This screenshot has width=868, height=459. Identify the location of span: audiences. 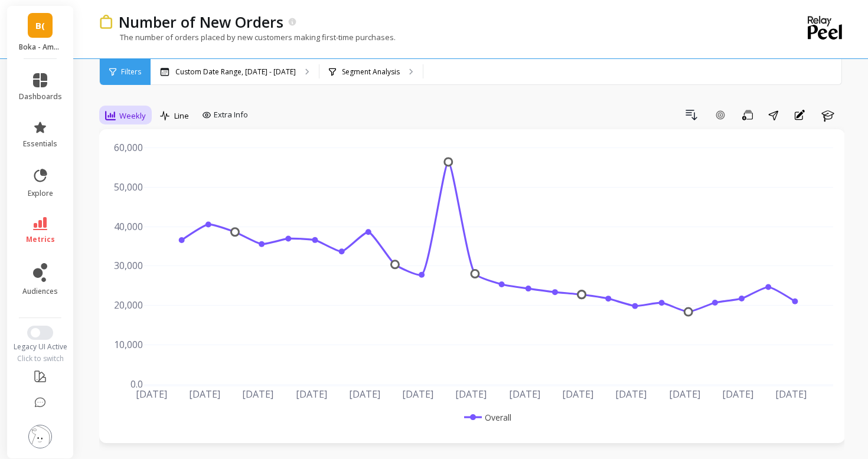
(40, 291).